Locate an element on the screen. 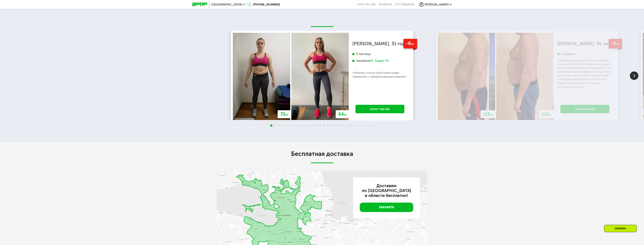 The height and width of the screenshot is (245, 644). div: -6 is located at coordinates (410, 44).